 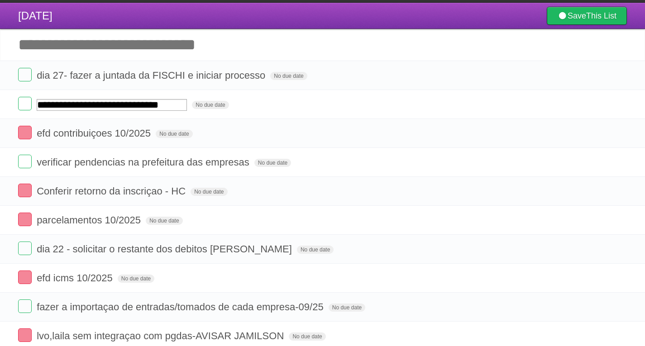 What do you see at coordinates (161, 336) in the screenshot?
I see `span: lvo,laila sem integraçao com pgdas-AVISAR JAMILSON` at bounding box center [161, 336].